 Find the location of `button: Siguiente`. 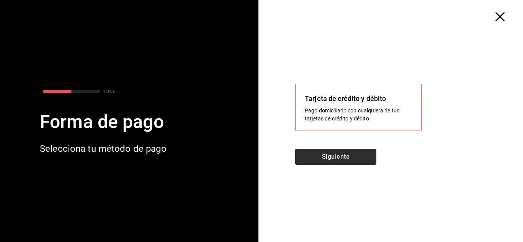

button: Siguiente is located at coordinates (336, 157).